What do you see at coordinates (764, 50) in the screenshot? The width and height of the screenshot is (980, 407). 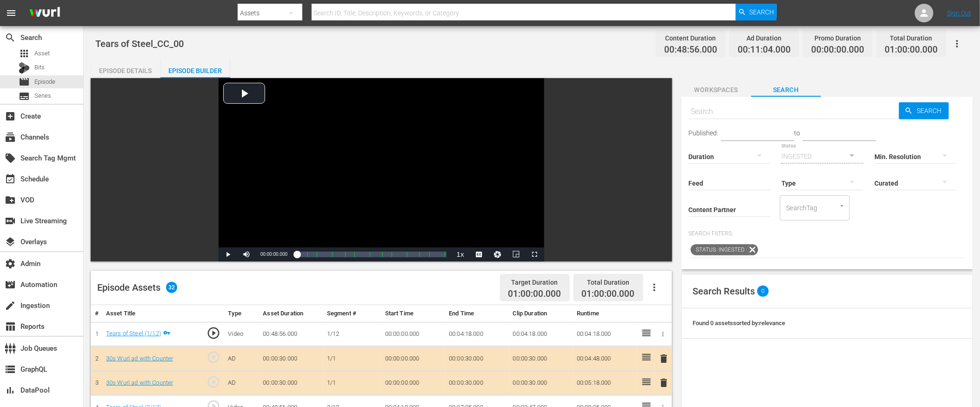 I see `span: 00:11:04.000` at bounding box center [764, 50].